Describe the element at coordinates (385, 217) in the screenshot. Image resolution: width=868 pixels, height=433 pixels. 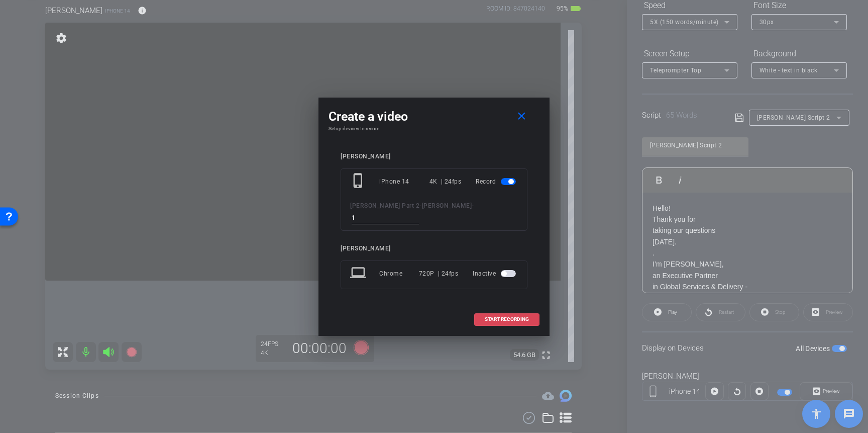
I see `input: ENTER HERE` at that location.